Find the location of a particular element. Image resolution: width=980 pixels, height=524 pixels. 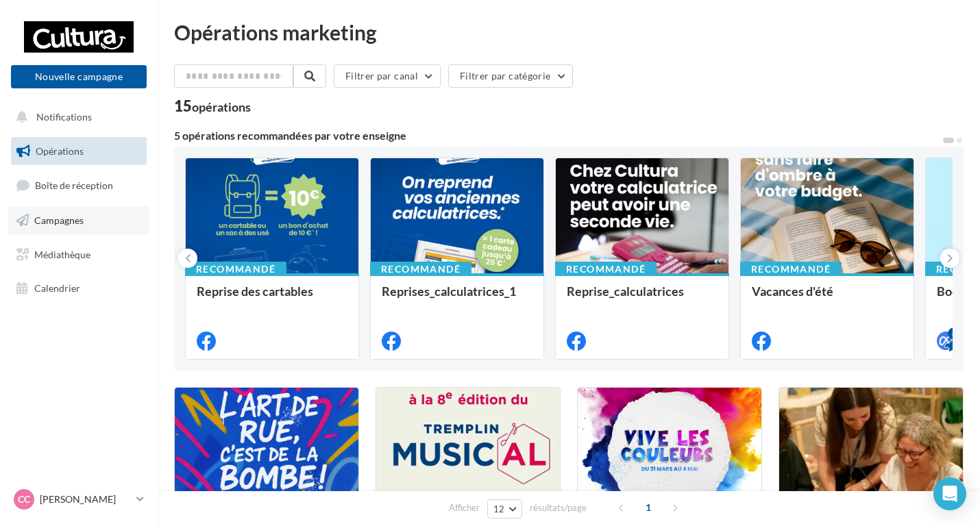

span: résultats/page is located at coordinates (558, 508).